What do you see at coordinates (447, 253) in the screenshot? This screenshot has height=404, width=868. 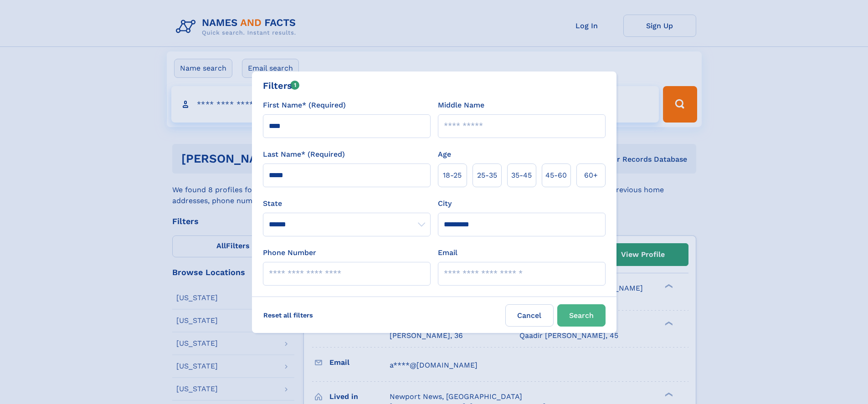 I see `label: Email` at bounding box center [447, 253].